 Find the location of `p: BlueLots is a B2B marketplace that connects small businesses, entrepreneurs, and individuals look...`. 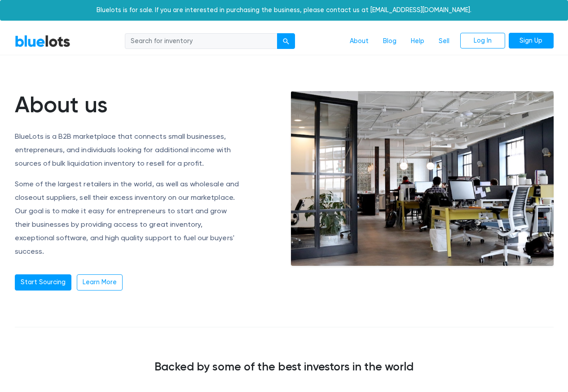

p: BlueLots is a B2B marketplace that connects small businesses, entrepreneurs, and individuals look... is located at coordinates (128, 150).